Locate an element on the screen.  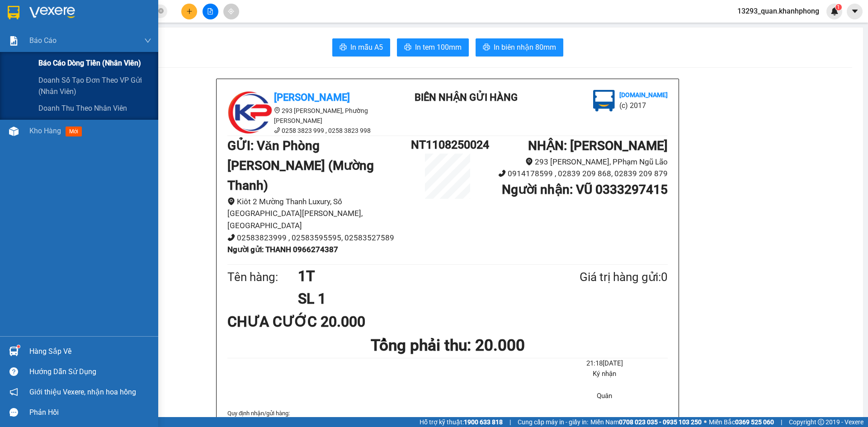
div: Giá trị hàng gửi: 0 is located at coordinates (601, 277).